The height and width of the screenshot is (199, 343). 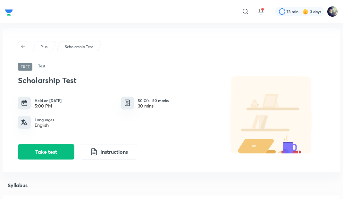 I want to click on img: Company Logo, so click(x=9, y=13).